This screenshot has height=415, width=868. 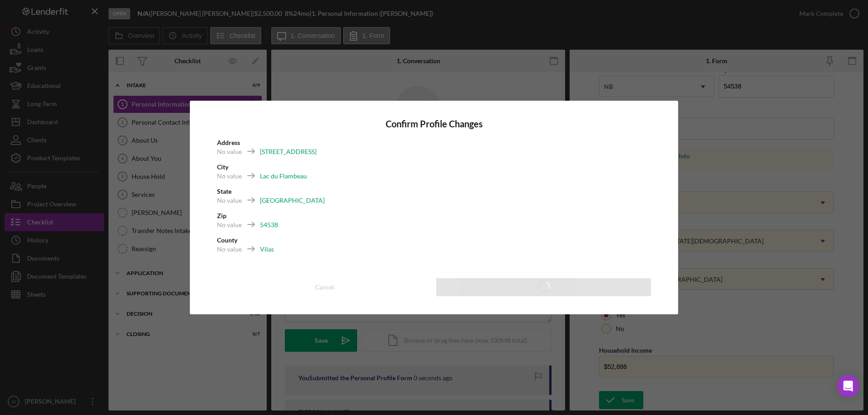 I want to click on b: County, so click(x=227, y=240).